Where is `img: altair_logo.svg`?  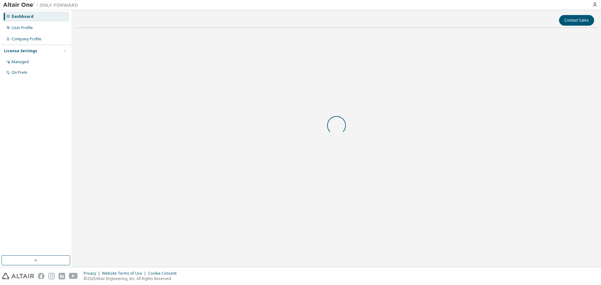 img: altair_logo.svg is located at coordinates (18, 276).